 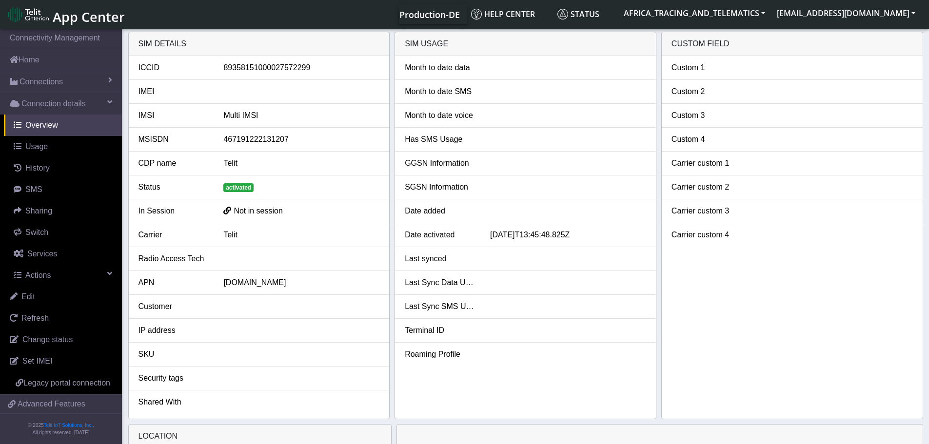 I want to click on div: Custom field, so click(x=792, y=44).